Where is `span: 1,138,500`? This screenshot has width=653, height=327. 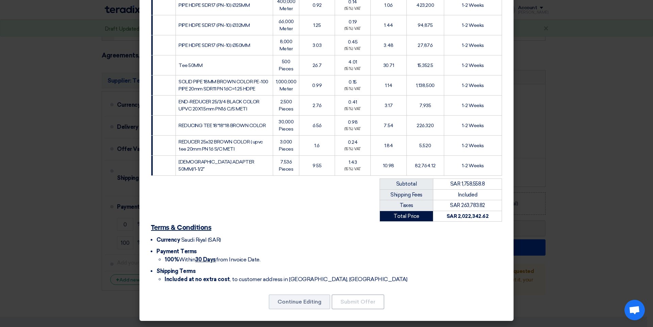
span: 1,138,500 is located at coordinates (425, 85).